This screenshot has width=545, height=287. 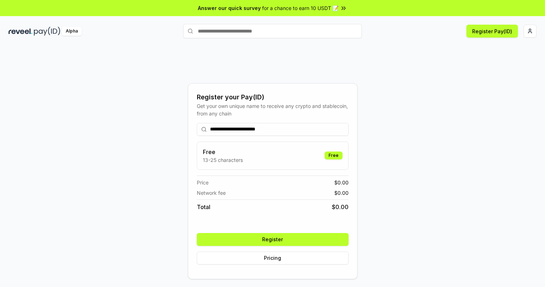 What do you see at coordinates (223, 152) in the screenshot?
I see `h3: Free` at bounding box center [223, 152].